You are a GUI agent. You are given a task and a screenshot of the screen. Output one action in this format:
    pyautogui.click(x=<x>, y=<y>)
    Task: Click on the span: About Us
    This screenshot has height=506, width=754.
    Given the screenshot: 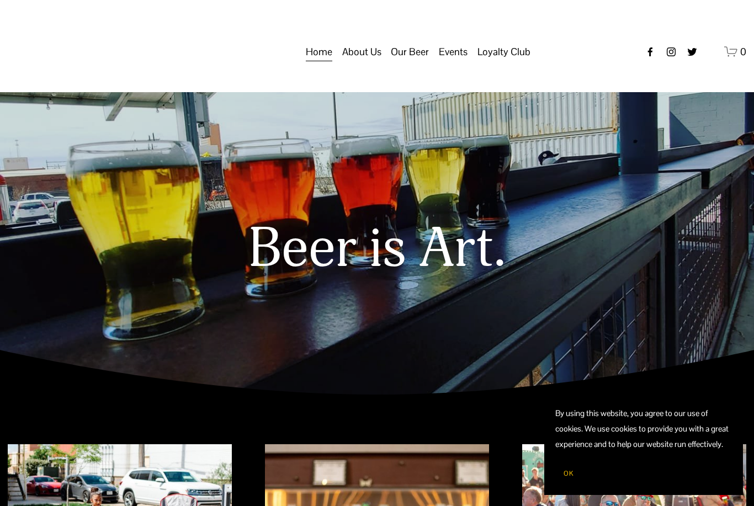 What is the action you would take?
    pyautogui.click(x=361, y=52)
    